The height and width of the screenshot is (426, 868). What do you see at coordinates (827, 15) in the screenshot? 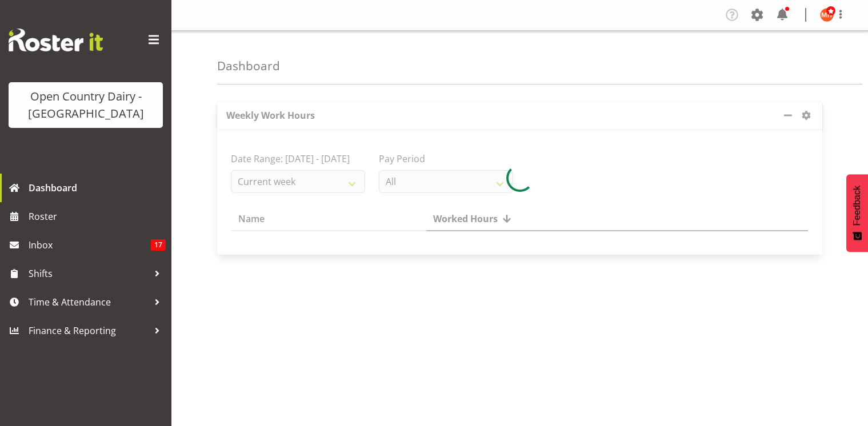
I see `img: milkreception-horotiu8286.jpg` at bounding box center [827, 15].